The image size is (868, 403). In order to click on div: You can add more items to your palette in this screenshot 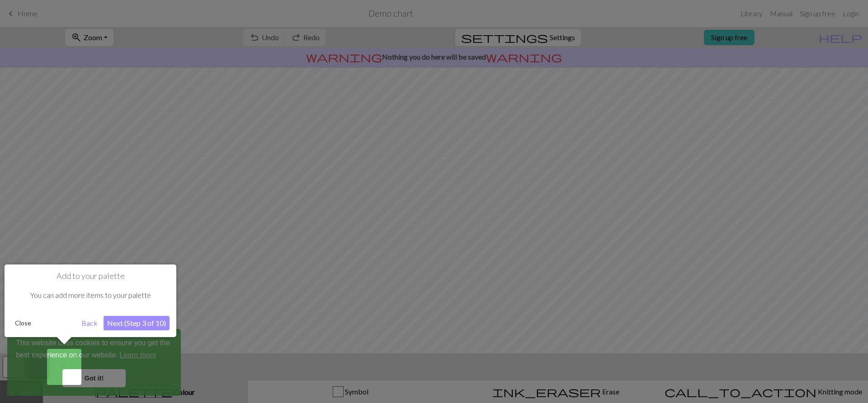, I will do `click(91, 295)`.